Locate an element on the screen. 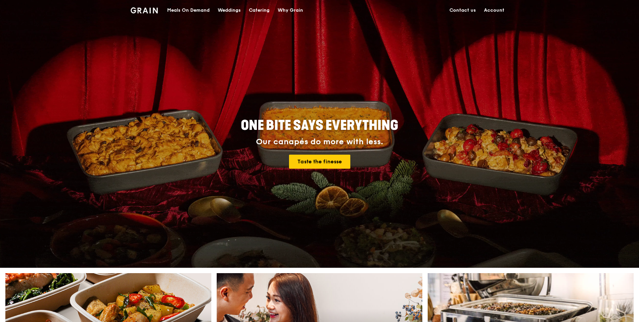 The height and width of the screenshot is (322, 639). a: Why Grain is located at coordinates (290, 10).